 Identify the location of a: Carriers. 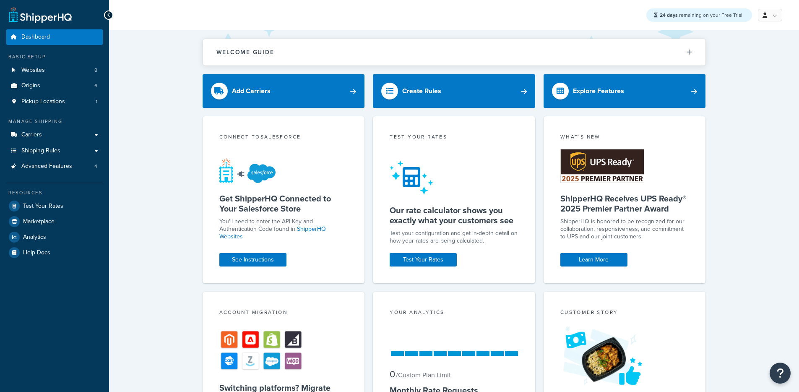
(54, 135).